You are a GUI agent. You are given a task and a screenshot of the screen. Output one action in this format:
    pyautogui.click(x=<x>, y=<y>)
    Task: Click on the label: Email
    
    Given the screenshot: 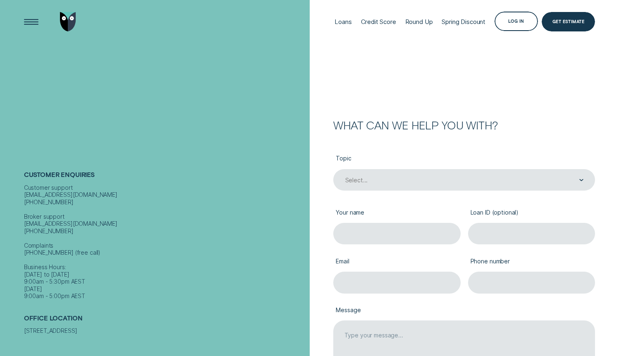 What is the action you would take?
    pyautogui.click(x=397, y=262)
    